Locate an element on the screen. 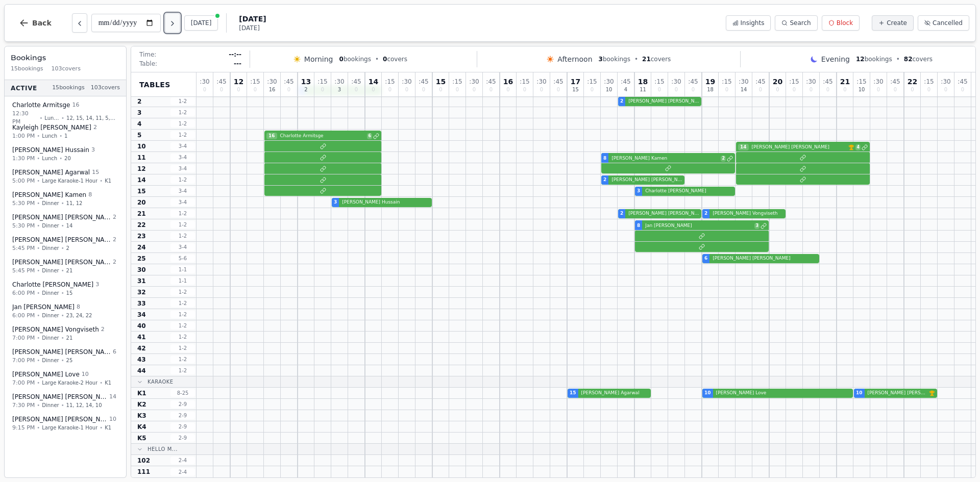  span: 17 is located at coordinates (576, 82).